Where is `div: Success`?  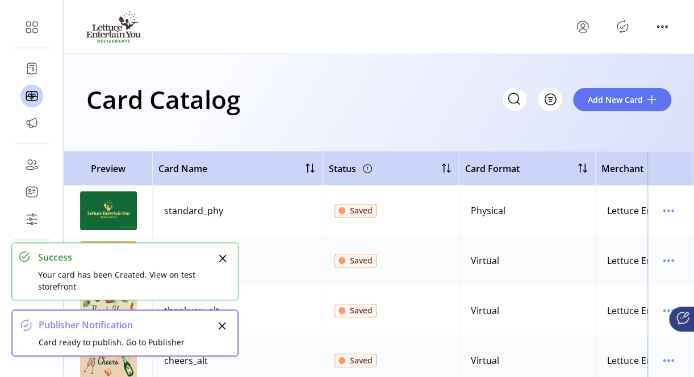
div: Success is located at coordinates (126, 257).